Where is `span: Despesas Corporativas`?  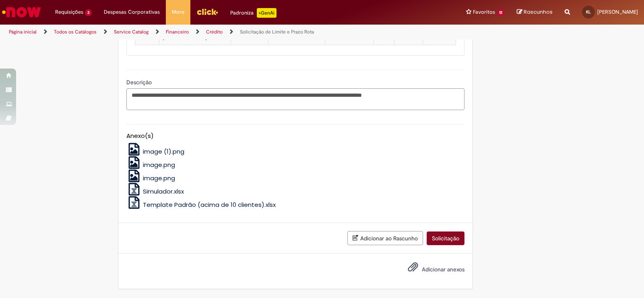
span: Despesas Corporativas is located at coordinates (132, 12).